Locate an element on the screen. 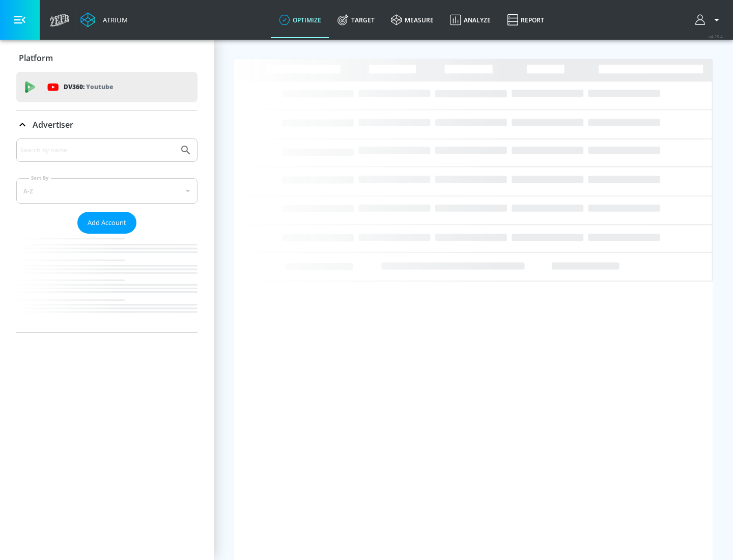 This screenshot has width=733, height=560. input: Search by name is located at coordinates (97, 150).